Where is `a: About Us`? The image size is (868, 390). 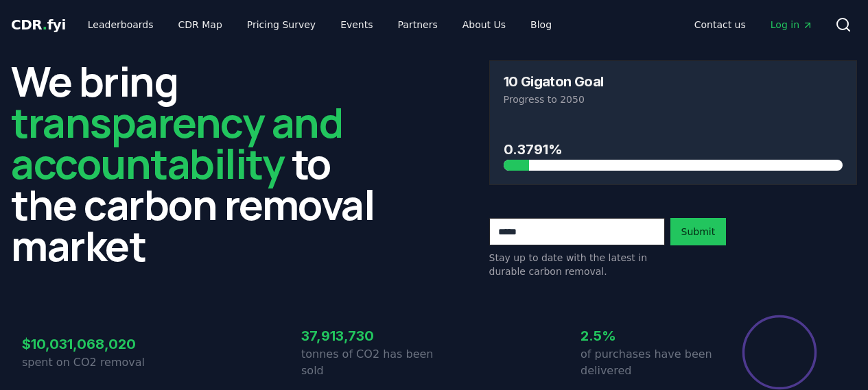
a: About Us is located at coordinates (484, 24).